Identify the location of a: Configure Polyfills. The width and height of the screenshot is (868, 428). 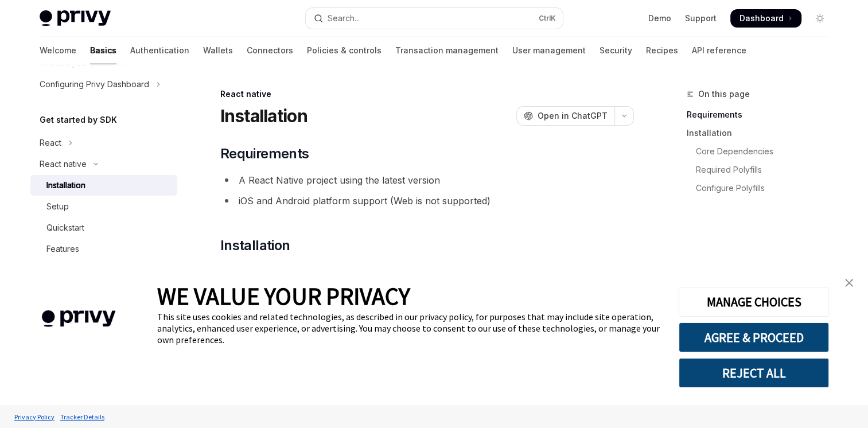
(763, 188).